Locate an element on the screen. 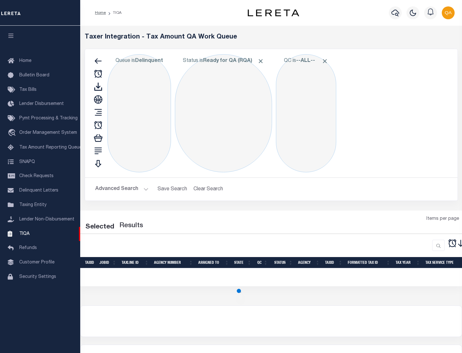 This screenshot has height=353, width=462. span: Lender Disbursement is located at coordinates (41, 104).